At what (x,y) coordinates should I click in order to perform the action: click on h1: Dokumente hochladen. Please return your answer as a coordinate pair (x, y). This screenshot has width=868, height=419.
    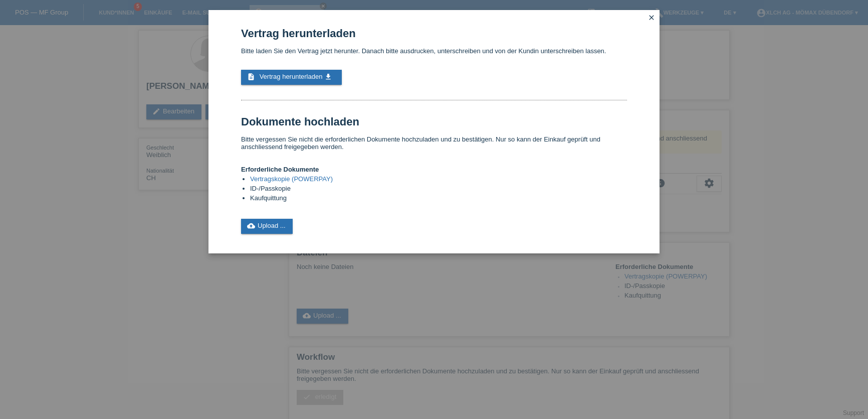
    Looking at the image, I should click on (434, 122).